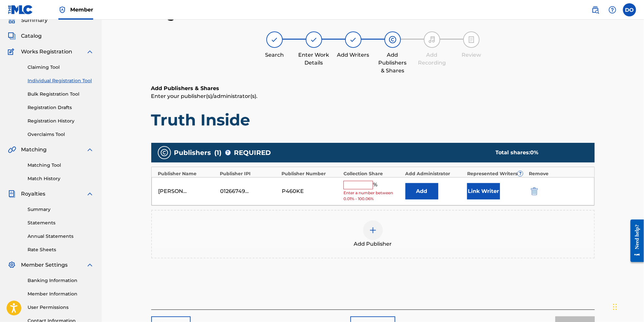  Describe the element at coordinates (218, 153) in the screenshot. I see `span: ( 1 )` at that location.